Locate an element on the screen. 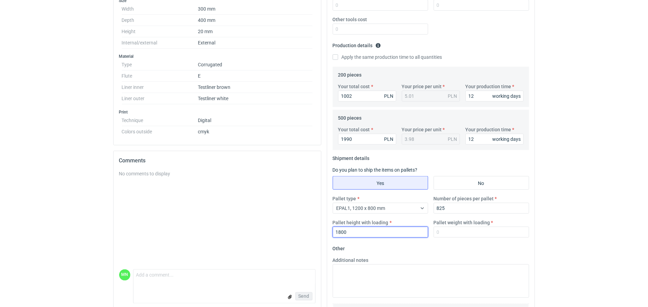 The height and width of the screenshot is (307, 648). dd: External is located at coordinates (255, 43).